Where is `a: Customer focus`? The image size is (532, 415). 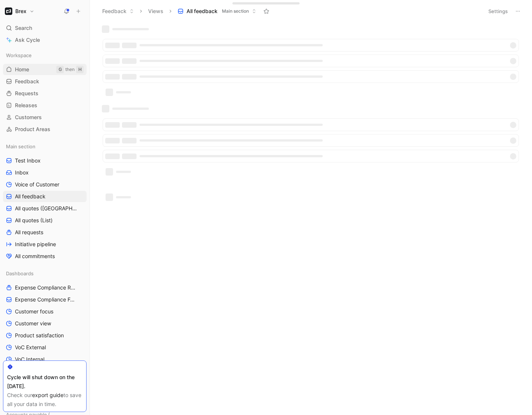
a: Customer focus is located at coordinates (45, 312).